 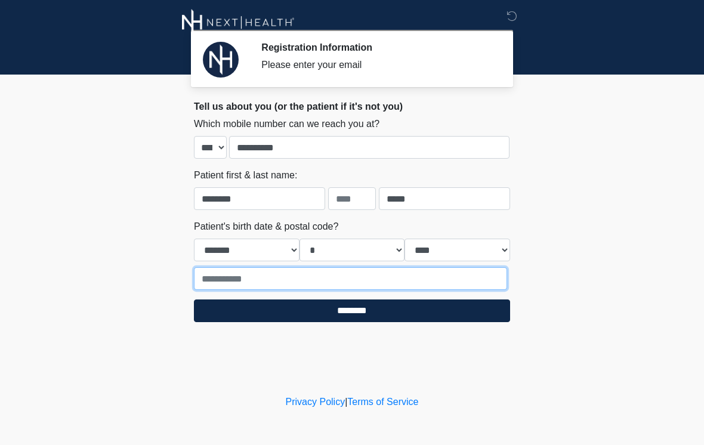 I want to click on h2: Registration Information, so click(x=377, y=47).